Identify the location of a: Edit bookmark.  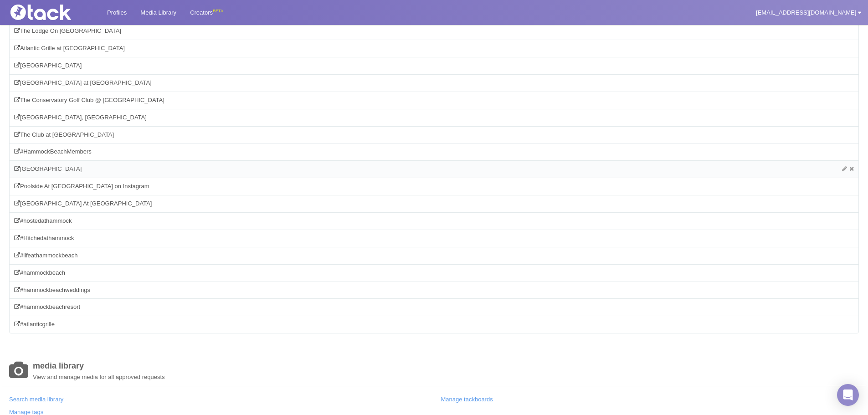
(845, 169).